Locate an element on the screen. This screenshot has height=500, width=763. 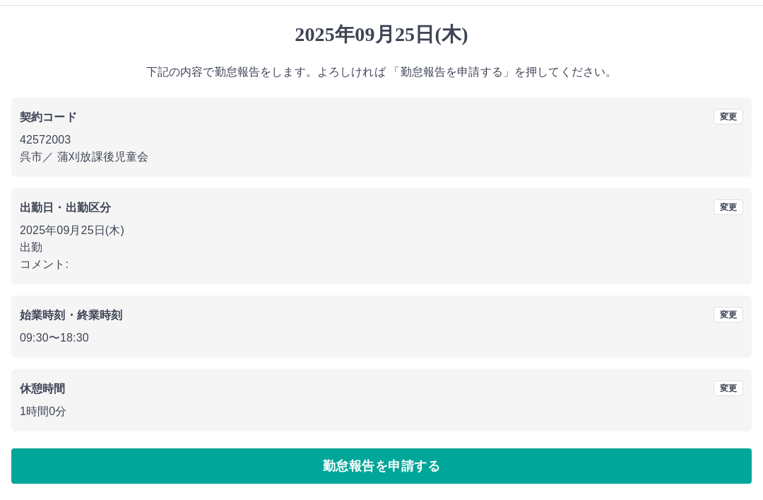
b: 休憩時間 is located at coordinates (42, 388).